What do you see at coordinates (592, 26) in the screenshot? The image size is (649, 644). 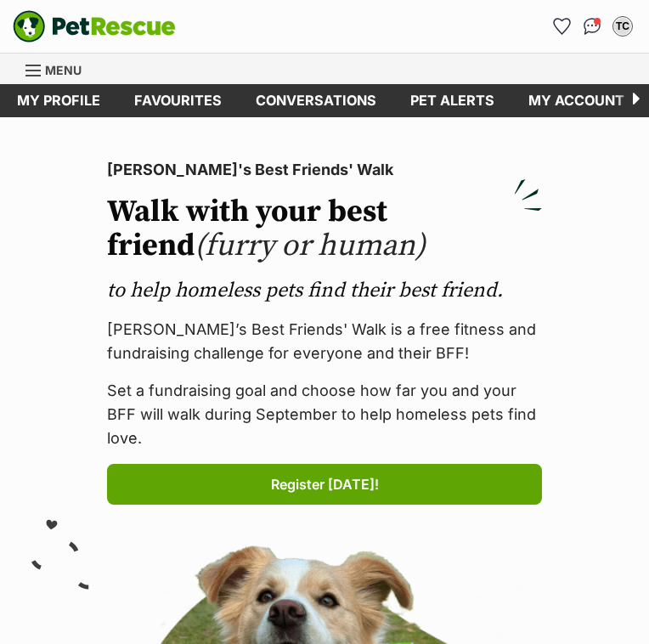 I see `img: chat-41dd97257d64d25036548639549fe6c8038ab92f7586957e7f3b1b290dea8141.svg` at bounding box center [592, 26].